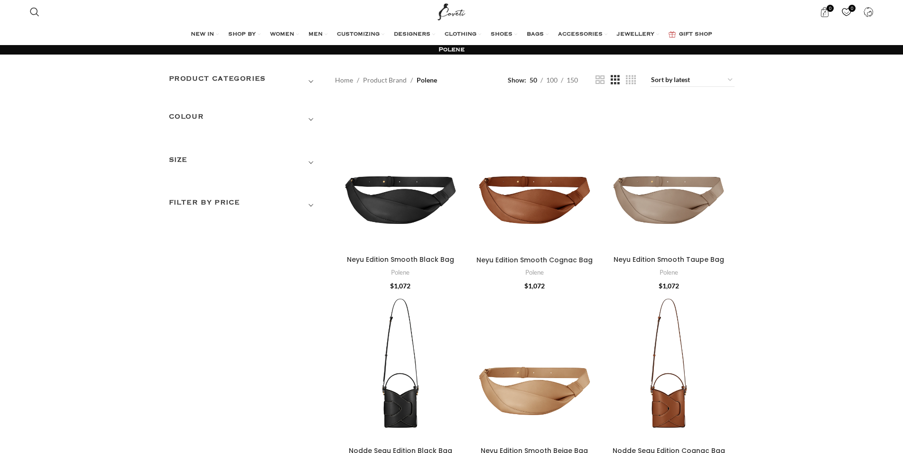 The image size is (903, 453). What do you see at coordinates (504, 35) in the screenshot?
I see `a: SHOES` at bounding box center [504, 35].